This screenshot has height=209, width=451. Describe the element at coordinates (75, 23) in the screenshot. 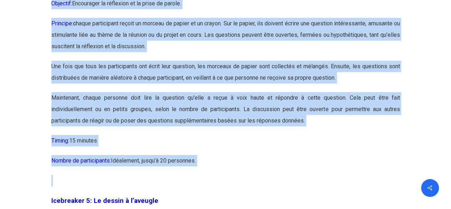

I see `span: c` at that location.